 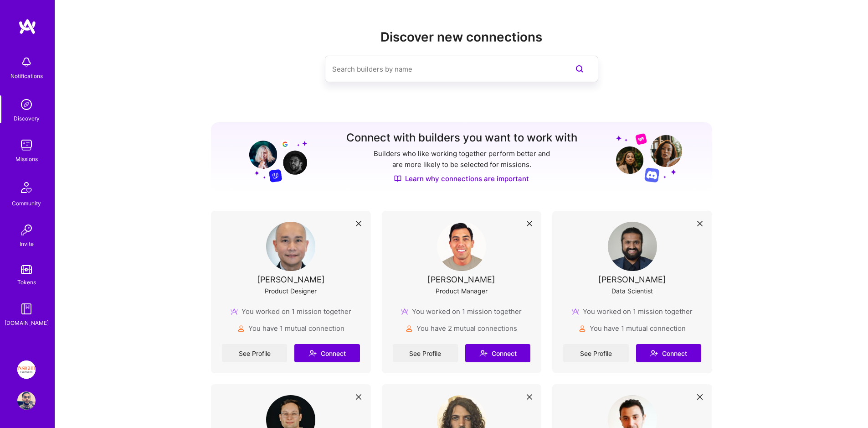 What do you see at coordinates (461, 138) in the screenshot?
I see `h3: Connect with builders you want to work with` at bounding box center [461, 138].